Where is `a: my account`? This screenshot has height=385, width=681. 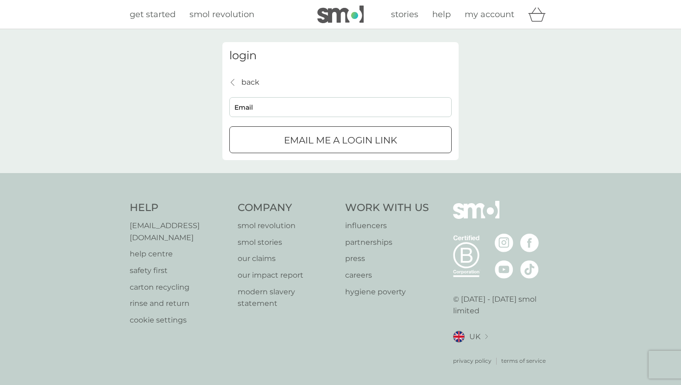
a: my account is located at coordinates (489, 14).